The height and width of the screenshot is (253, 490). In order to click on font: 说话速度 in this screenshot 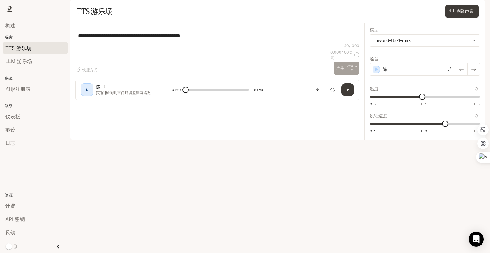, I will do `click(378, 116)`.